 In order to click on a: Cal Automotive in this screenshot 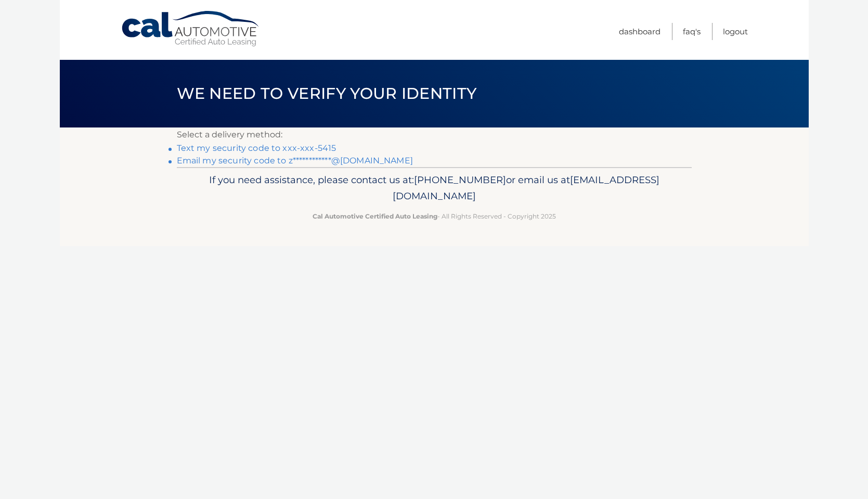, I will do `click(191, 28)`.